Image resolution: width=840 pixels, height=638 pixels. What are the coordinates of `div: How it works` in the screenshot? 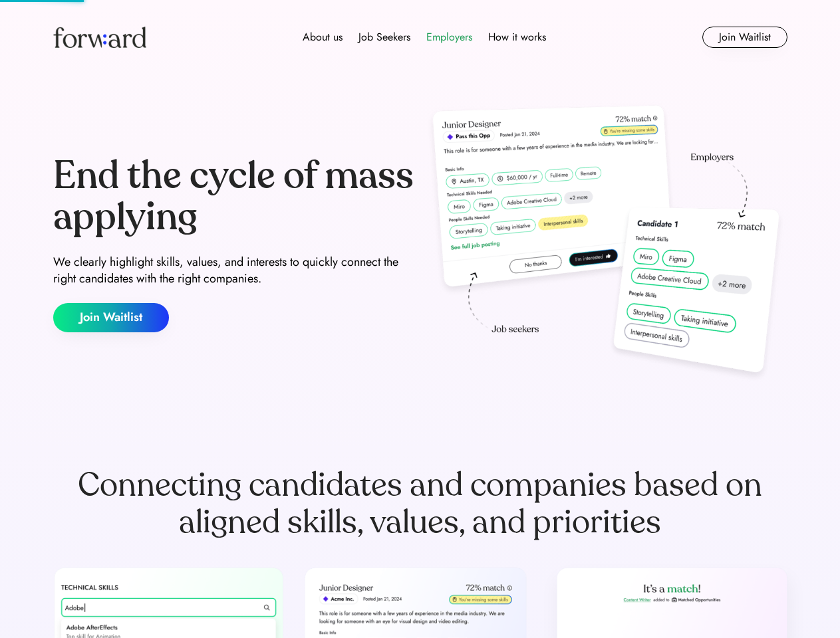 It's located at (517, 37).